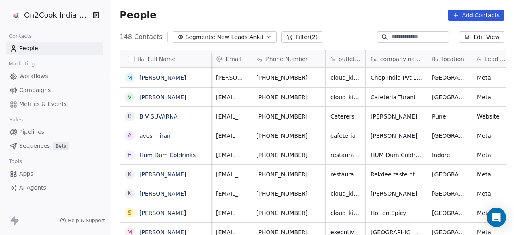  What do you see at coordinates (288, 59) in the screenshot?
I see `div: Phone Number` at bounding box center [288, 59].